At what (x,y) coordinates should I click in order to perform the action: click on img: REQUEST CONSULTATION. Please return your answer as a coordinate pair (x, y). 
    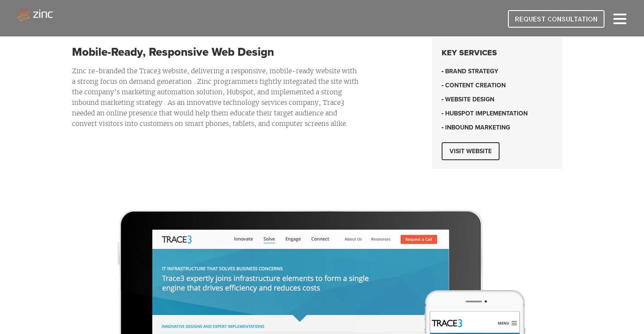
    Looking at the image, I should click on (556, 19).